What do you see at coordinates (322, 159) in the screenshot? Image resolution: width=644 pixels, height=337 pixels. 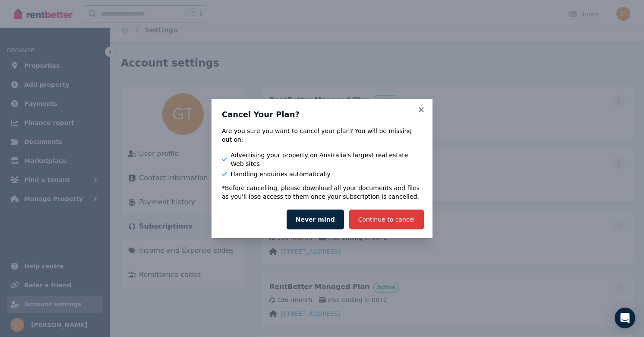 I see `li: Advertising your property on Australia's largest real estate Web sites` at bounding box center [322, 159].